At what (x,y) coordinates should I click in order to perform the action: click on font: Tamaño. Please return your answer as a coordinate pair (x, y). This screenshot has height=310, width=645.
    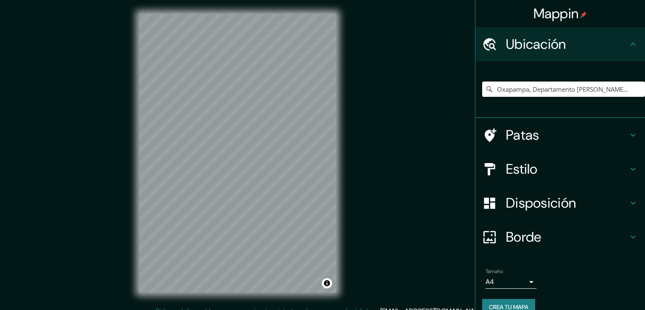
    Looking at the image, I should click on (494, 271).